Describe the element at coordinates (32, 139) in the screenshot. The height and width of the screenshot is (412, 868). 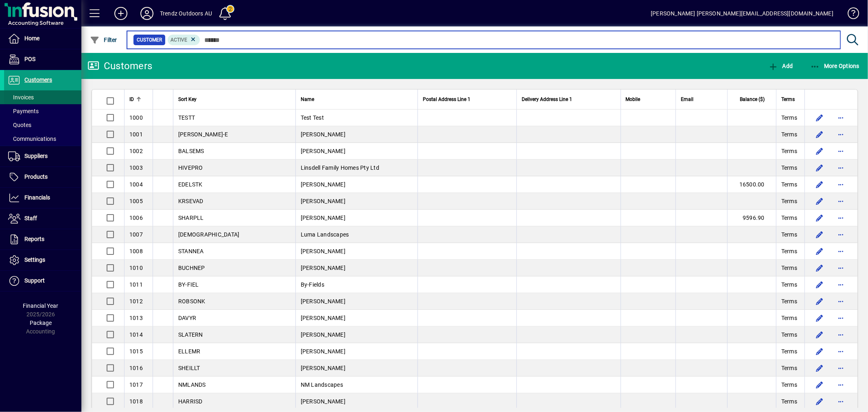
I see `span: Communications` at that location.